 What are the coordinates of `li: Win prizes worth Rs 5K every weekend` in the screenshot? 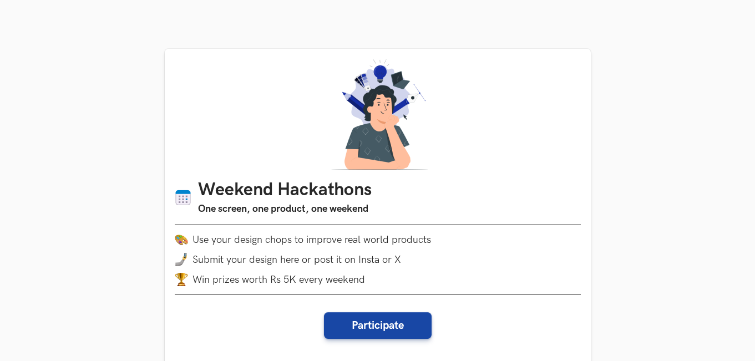 It's located at (378, 280).